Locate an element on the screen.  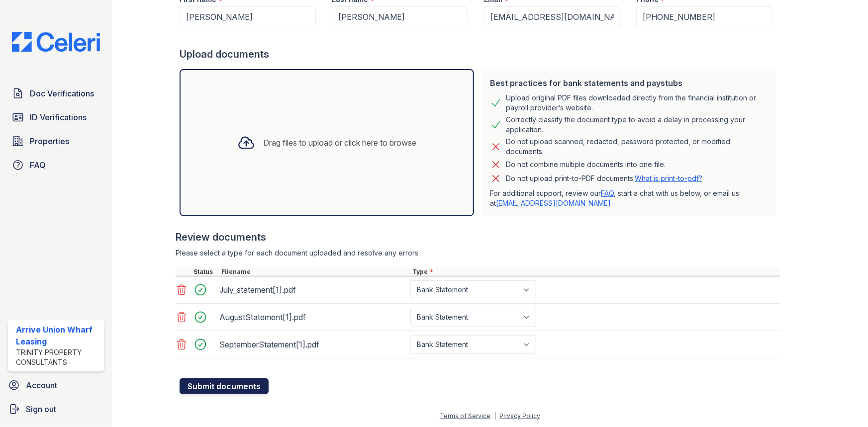
a: What is print-to-pdf? is located at coordinates (669, 178).